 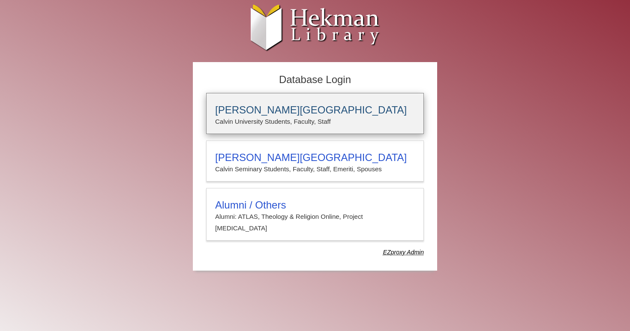 What do you see at coordinates (403, 252) in the screenshot?
I see `dfn: Use Alumni login` at bounding box center [403, 252].